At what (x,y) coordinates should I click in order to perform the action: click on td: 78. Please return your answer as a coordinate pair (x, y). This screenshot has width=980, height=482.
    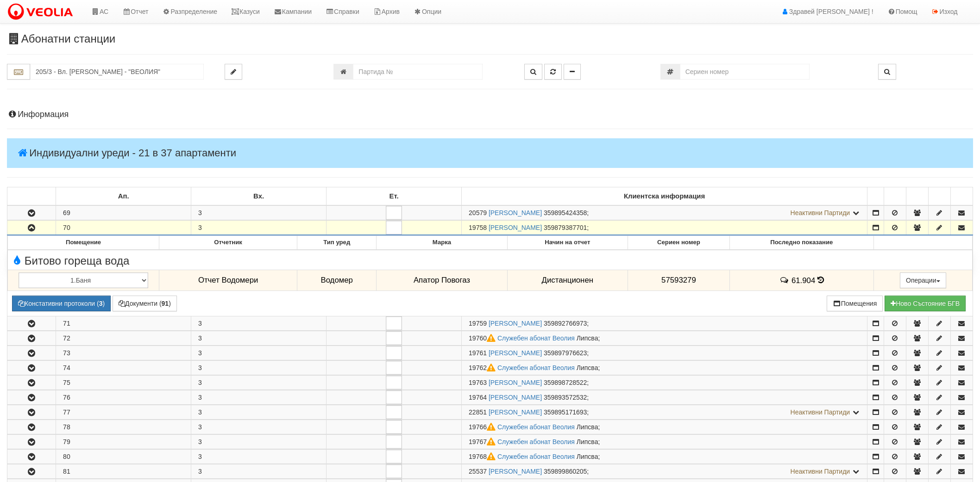
    Looking at the image, I should click on (124, 427).